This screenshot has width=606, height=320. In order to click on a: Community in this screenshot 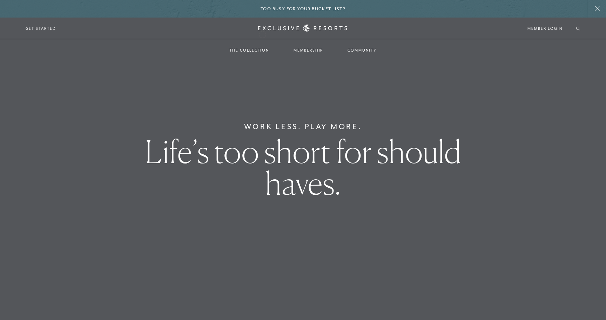, I will do `click(362, 50)`.